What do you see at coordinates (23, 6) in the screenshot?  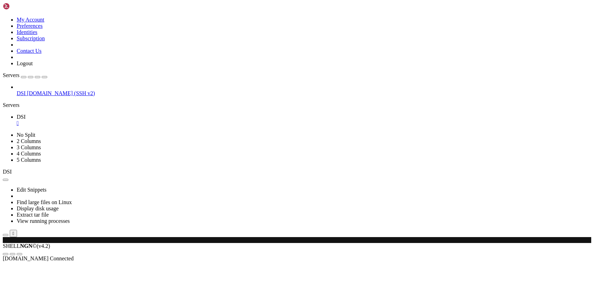 I see `img: Shellngn` at bounding box center [23, 6].